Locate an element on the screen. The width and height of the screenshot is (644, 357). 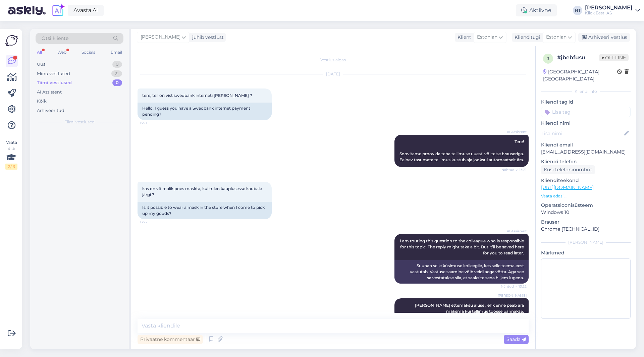
div: Klienditugi is located at coordinates (526, 37).